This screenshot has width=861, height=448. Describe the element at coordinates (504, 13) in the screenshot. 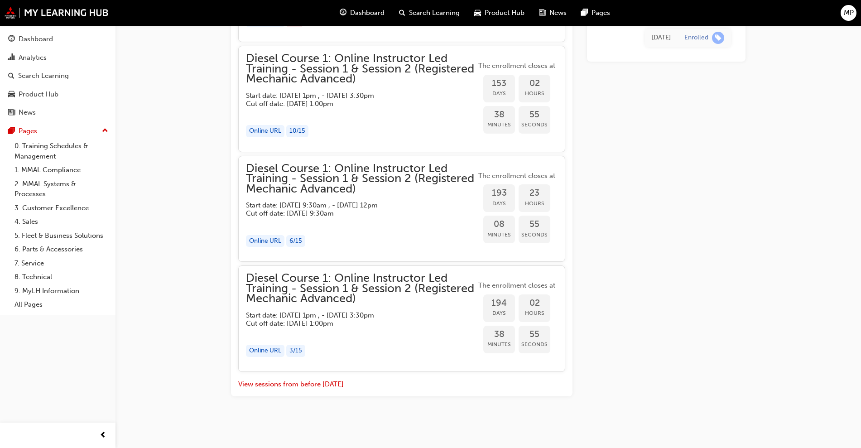

I see `span: Product Hub` at that location.